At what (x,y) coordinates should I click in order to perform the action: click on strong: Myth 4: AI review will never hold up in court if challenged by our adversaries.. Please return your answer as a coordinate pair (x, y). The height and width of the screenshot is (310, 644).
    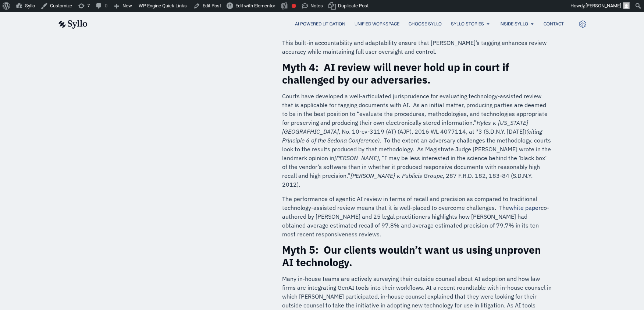
    Looking at the image, I should click on (395, 73).